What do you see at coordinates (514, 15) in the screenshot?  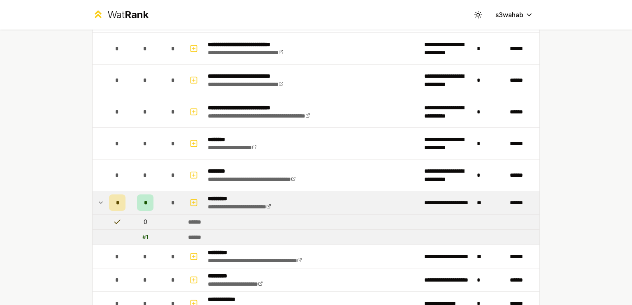 I see `button: s3wahab` at bounding box center [514, 15].